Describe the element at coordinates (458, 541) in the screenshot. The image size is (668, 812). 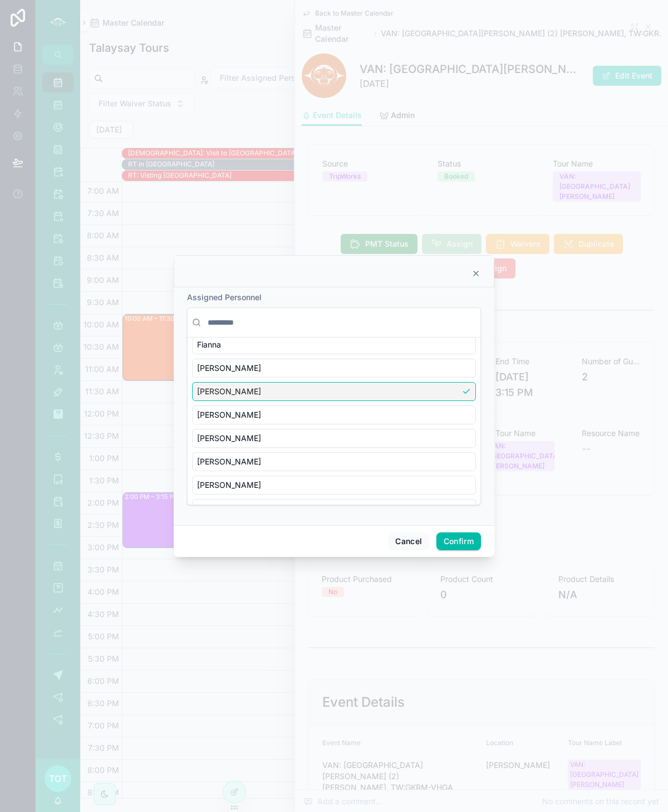
I see `button: Confirm` at that location.